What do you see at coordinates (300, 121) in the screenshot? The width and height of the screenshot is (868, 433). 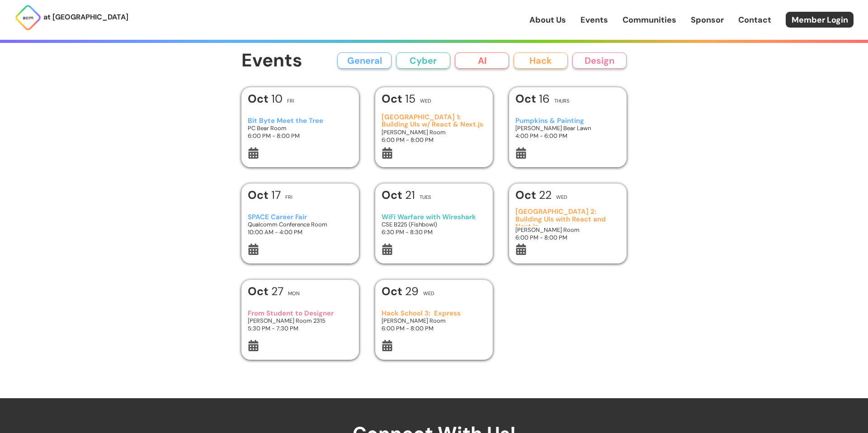 I see `h3: Bit Byte Meet the Tree` at bounding box center [300, 121].